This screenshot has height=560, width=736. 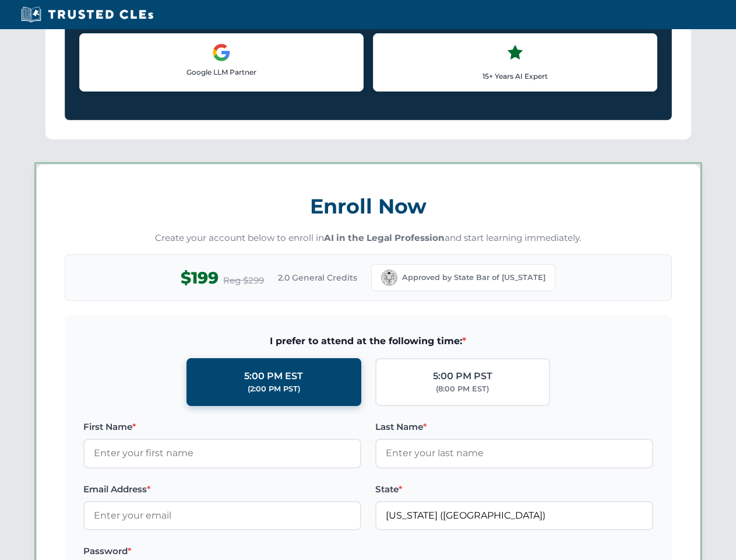 What do you see at coordinates (317, 278) in the screenshot?
I see `span: 2.0 General Credits` at bounding box center [317, 278].